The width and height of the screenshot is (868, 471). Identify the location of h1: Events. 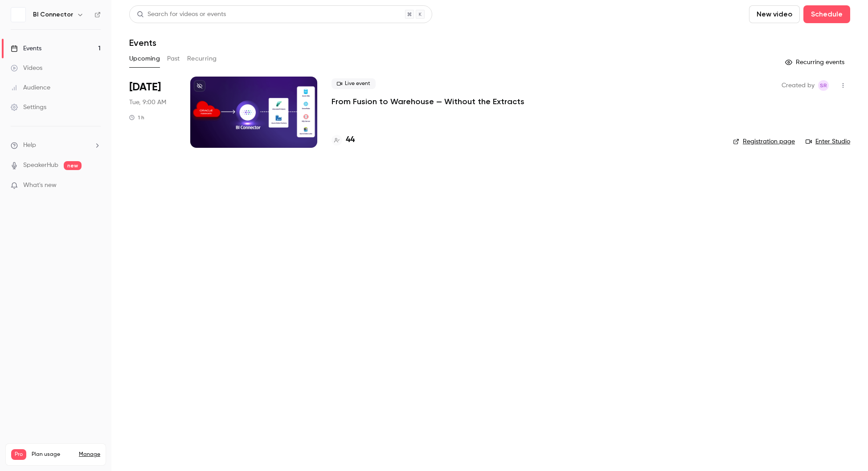
(143, 43).